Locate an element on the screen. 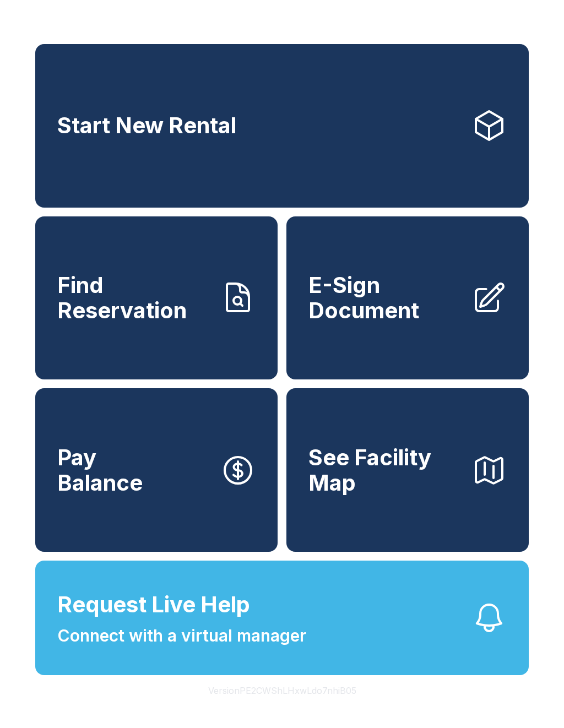 The image size is (564, 728). span: Connect with a virtual manager is located at coordinates (182, 635).